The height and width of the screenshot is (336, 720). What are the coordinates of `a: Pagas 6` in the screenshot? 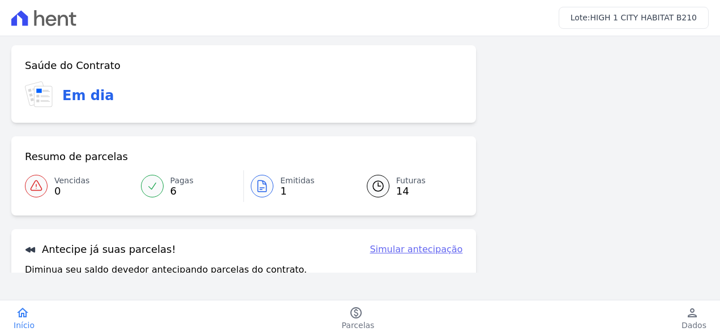 It's located at (189, 186).